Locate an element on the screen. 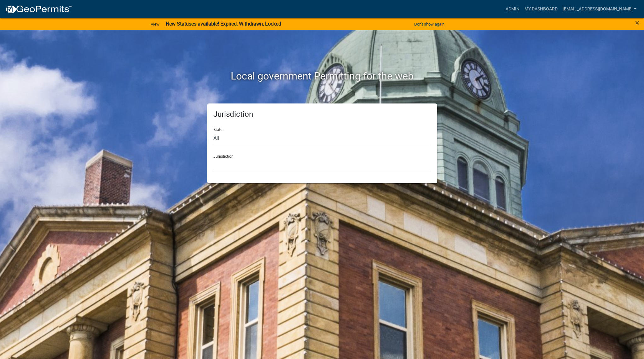 The image size is (644, 359). button: Close is located at coordinates (637, 23).